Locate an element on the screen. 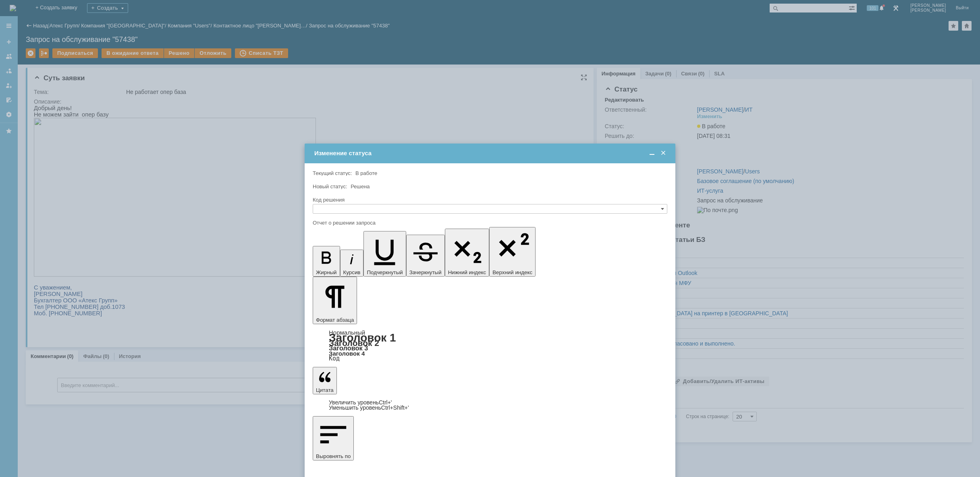  a: Нормальный is located at coordinates (347, 332).